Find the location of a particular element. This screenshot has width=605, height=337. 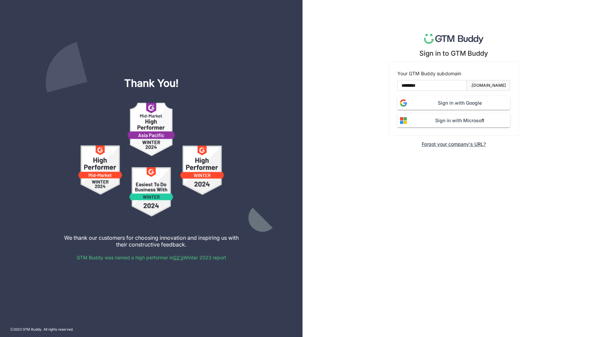

div: Forgot your company's URL? is located at coordinates (453, 144).